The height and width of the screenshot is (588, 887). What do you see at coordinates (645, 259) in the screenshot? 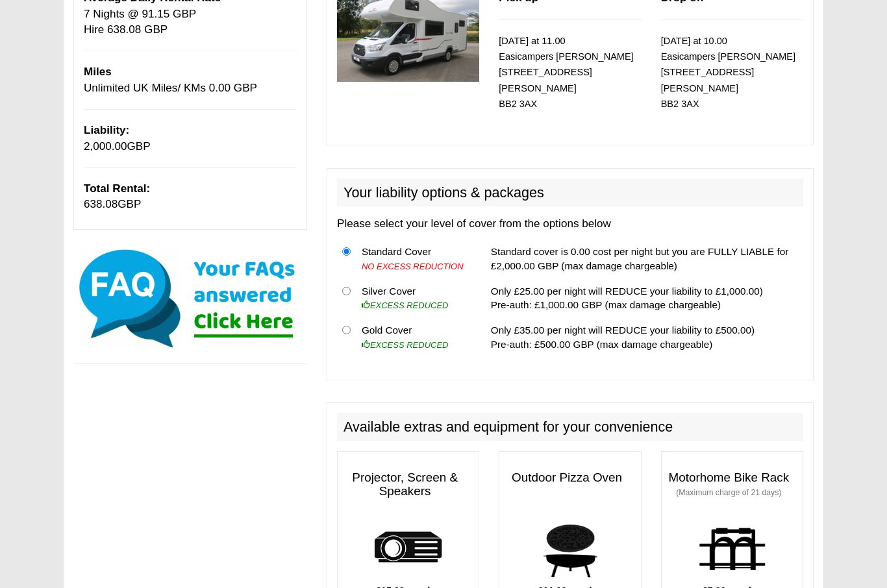
I see `td: Standard cover is 0.00 cost per night but you are FULLY LIABLE for £2,000.00 GBP (max damage char...` at bounding box center [645, 259].